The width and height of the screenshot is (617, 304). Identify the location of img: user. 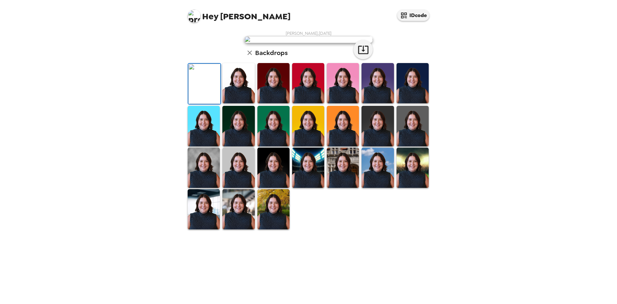
(309, 40).